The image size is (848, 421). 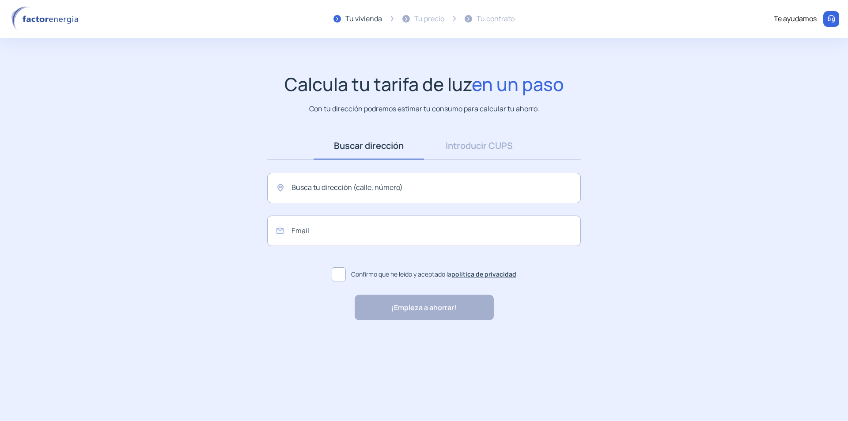 What do you see at coordinates (518, 84) in the screenshot?
I see `span: en un paso` at bounding box center [518, 84].